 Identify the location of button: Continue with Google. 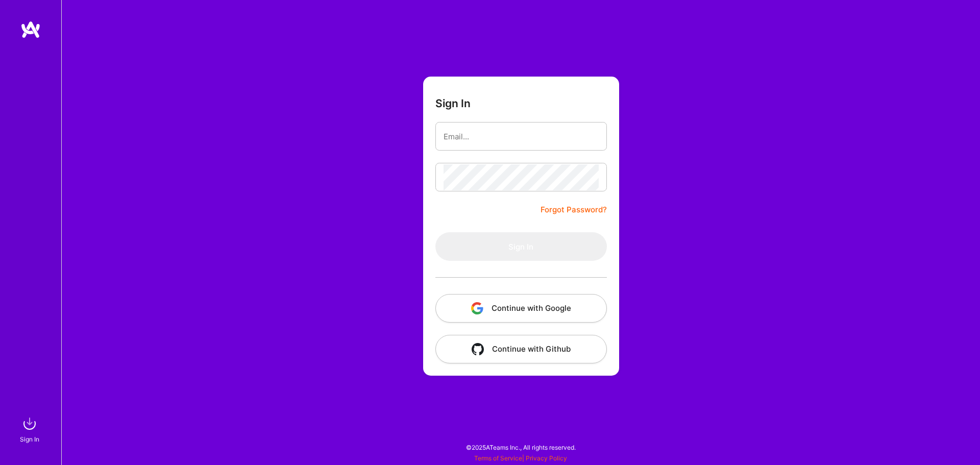
(521, 308).